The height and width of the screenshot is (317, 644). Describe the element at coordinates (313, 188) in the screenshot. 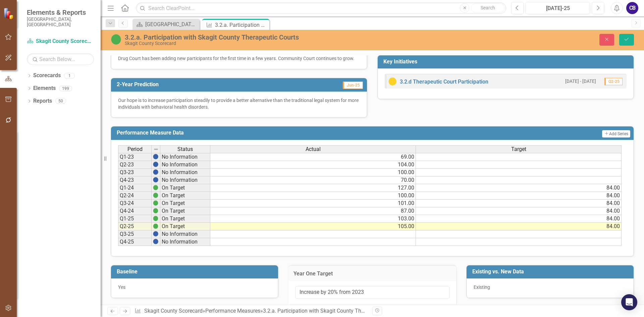

I see `td: 127.00` at that location.